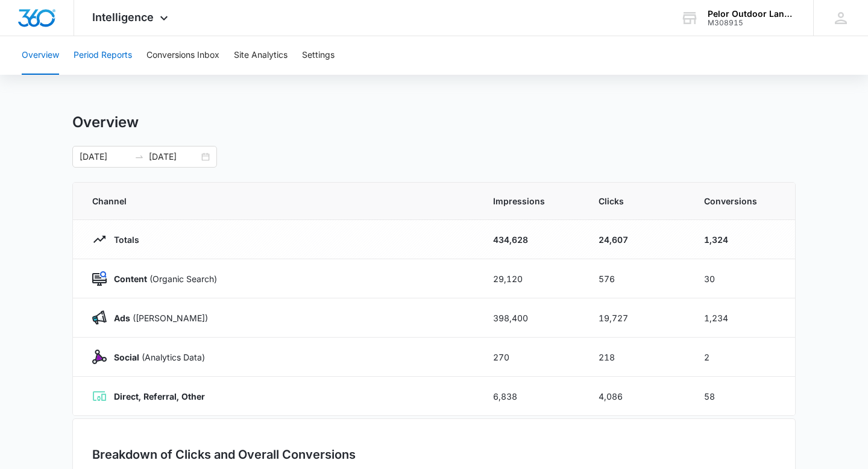 The height and width of the screenshot is (469, 868). Describe the element at coordinates (637, 201) in the screenshot. I see `span: Clicks` at that location.